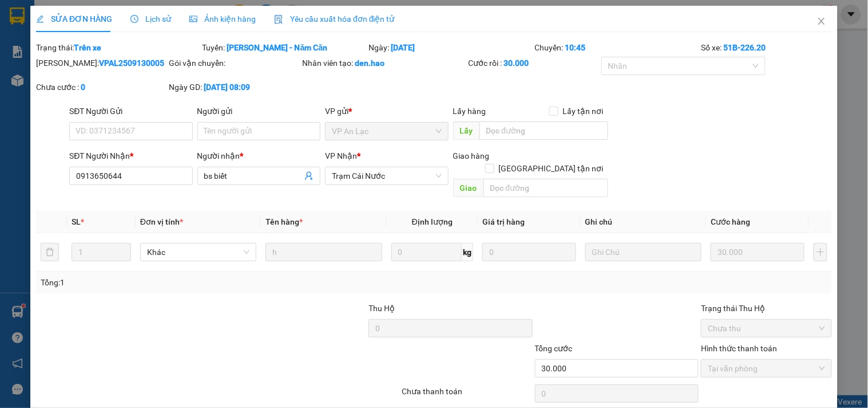 Image resolution: width=868 pixels, height=408 pixels. What do you see at coordinates (745, 47) in the screenshot?
I see `b: 51B-226.20` at bounding box center [745, 47].